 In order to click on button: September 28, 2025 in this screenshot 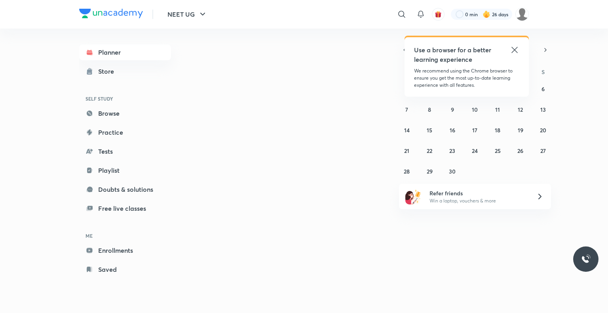, I will do `click(407, 171)`.